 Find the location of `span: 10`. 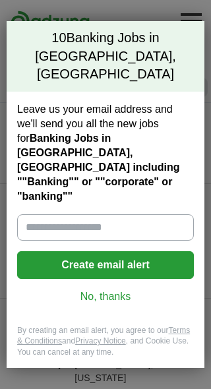

span: 10 is located at coordinates (59, 38).